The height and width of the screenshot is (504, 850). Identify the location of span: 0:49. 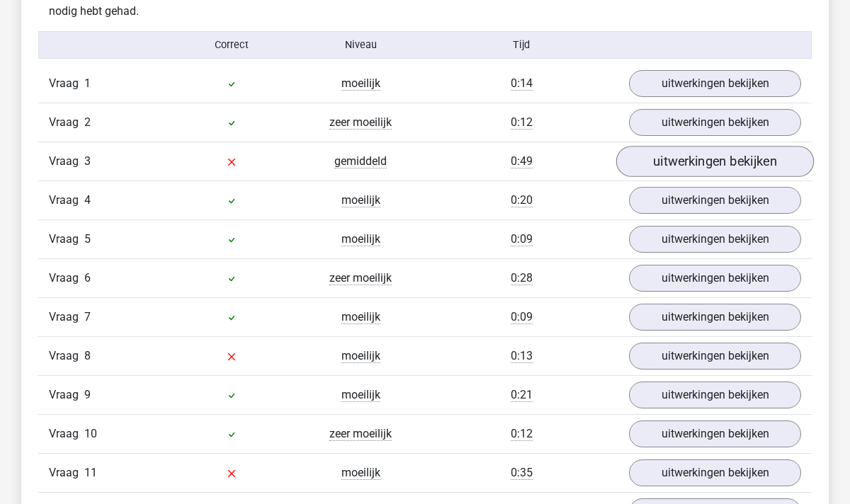
(521, 161).